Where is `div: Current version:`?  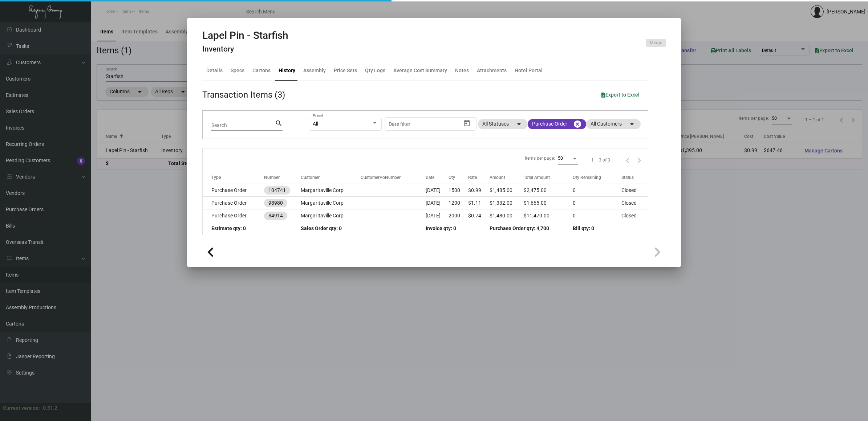 div: Current version: is located at coordinates (21, 408).